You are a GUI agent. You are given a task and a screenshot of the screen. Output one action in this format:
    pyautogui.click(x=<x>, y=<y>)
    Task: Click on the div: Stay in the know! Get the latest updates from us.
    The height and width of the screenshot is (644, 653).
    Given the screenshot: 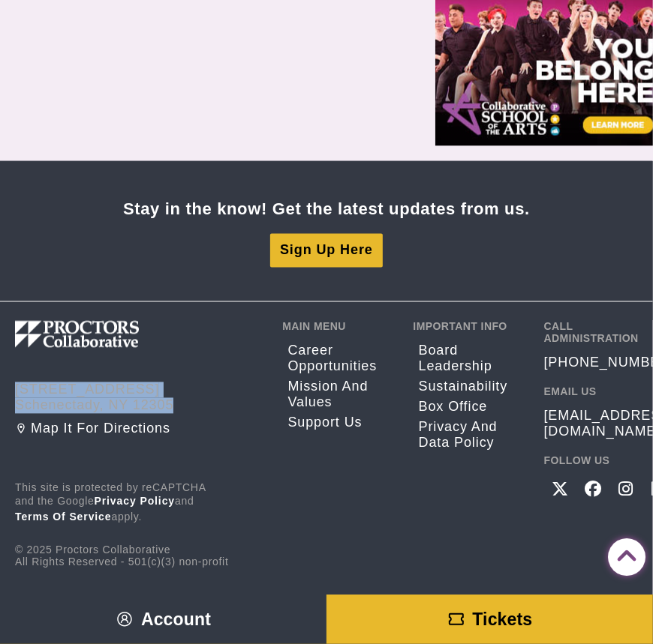 What is the action you would take?
    pyautogui.click(x=326, y=209)
    